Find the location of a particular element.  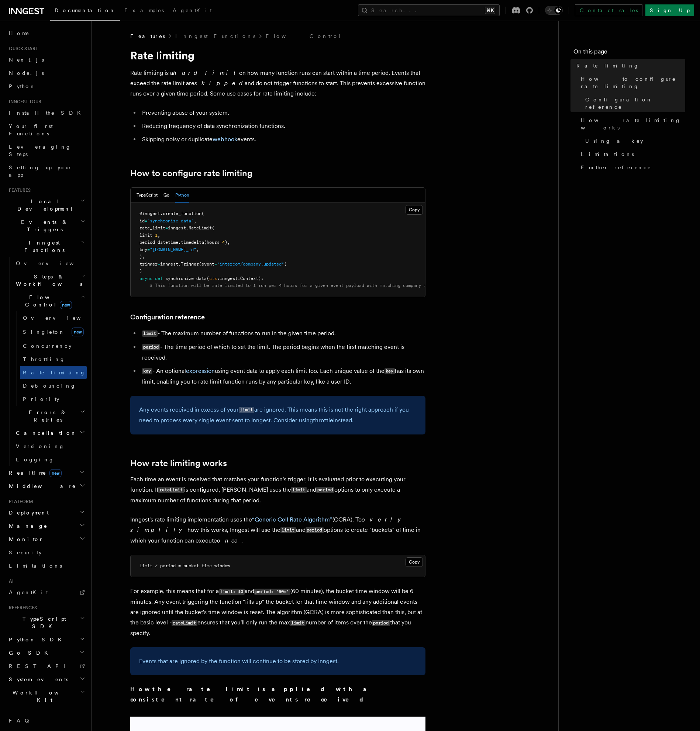

span: Debouncing is located at coordinates (49, 386).